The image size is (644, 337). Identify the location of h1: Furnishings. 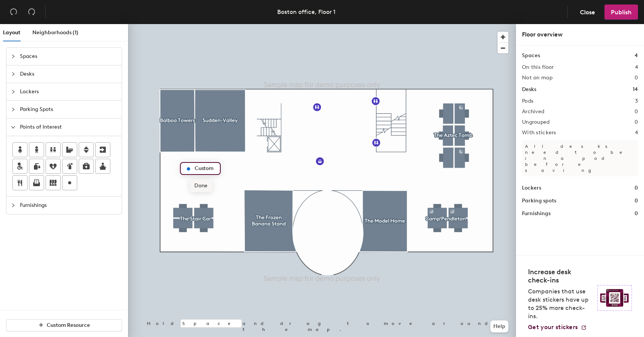
(536, 214).